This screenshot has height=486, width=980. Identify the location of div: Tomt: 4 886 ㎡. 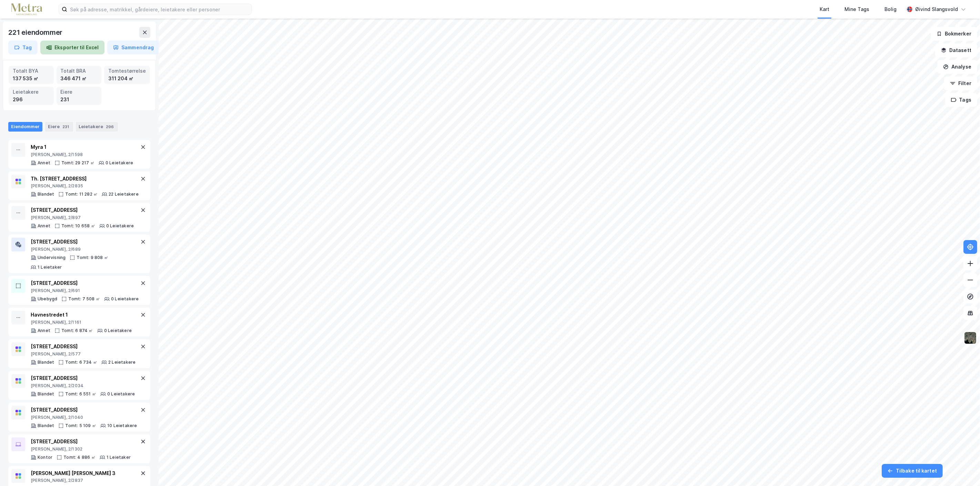
(79, 457).